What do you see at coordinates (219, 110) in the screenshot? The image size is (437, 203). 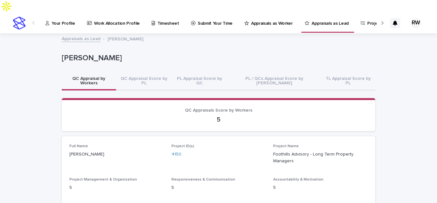 I see `span: QC Appraisals Score by Workers` at bounding box center [219, 110].